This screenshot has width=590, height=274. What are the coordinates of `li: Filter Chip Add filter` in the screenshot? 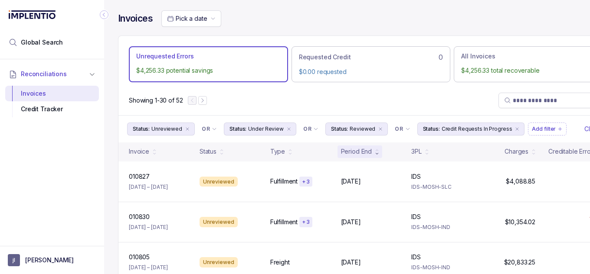 It's located at (547, 129).